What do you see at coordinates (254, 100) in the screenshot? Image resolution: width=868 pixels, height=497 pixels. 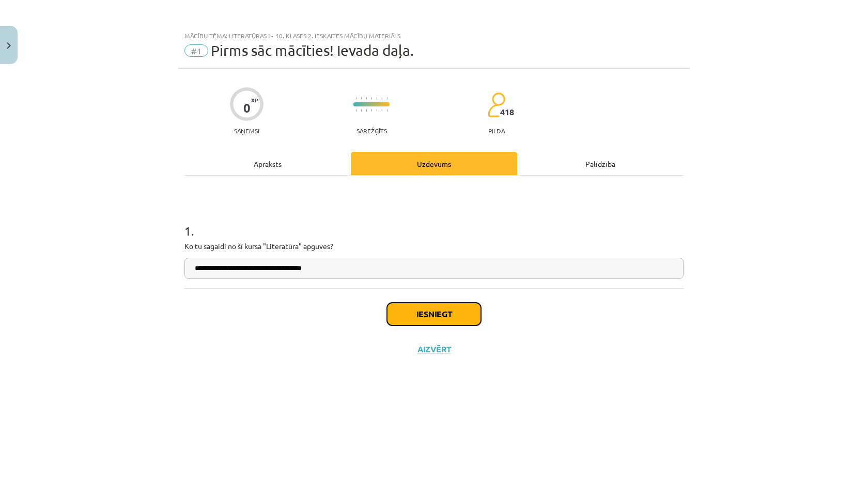 I see `span: XP` at bounding box center [254, 100].